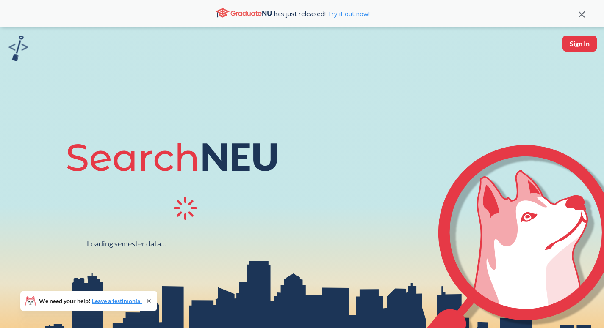  I want to click on a: sandbox logo, so click(18, 50).